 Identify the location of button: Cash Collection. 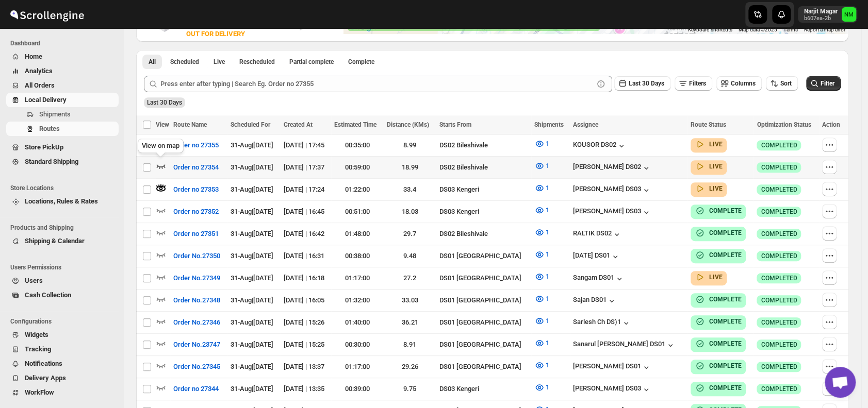
(63, 295).